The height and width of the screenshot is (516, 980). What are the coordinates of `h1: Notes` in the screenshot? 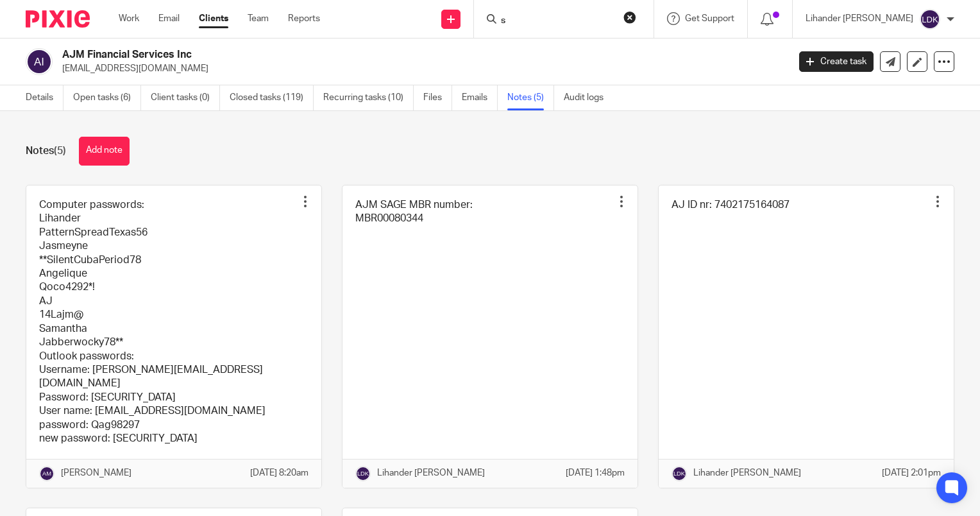 It's located at (46, 151).